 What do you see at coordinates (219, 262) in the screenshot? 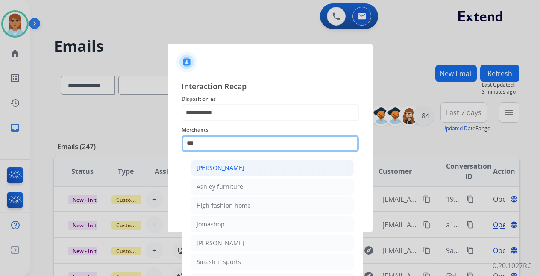
I see `div: Smash it sports` at bounding box center [219, 262].